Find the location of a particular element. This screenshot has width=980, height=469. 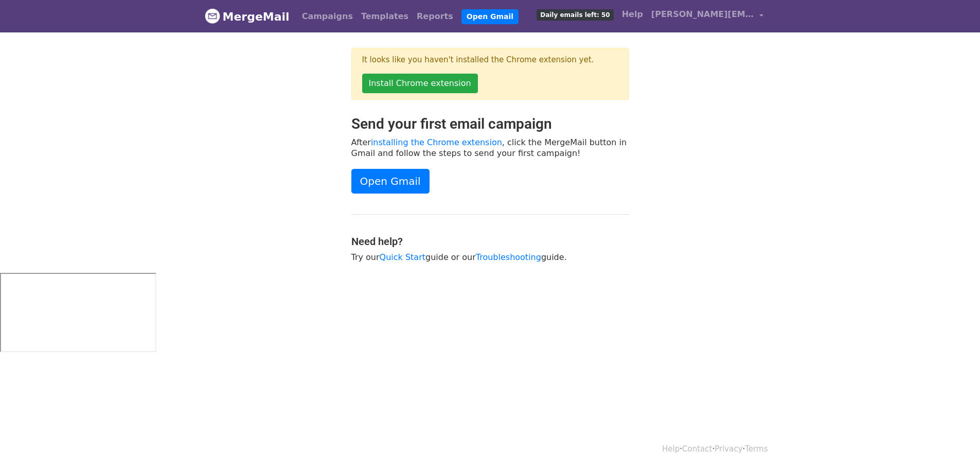

p: It looks like you haven't installed the Chrome extension yet. is located at coordinates (490, 60).